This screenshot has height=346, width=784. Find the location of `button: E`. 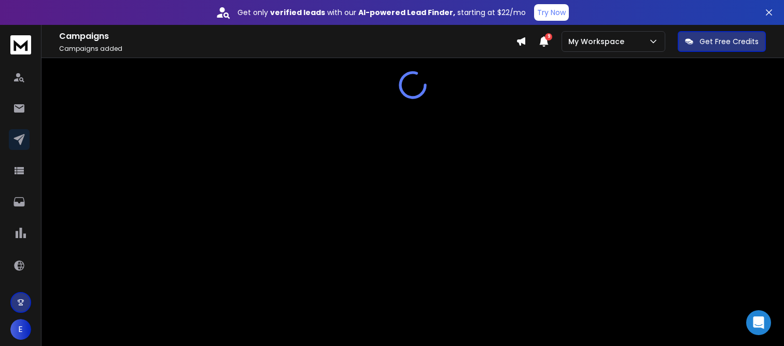

button: E is located at coordinates (21, 329).